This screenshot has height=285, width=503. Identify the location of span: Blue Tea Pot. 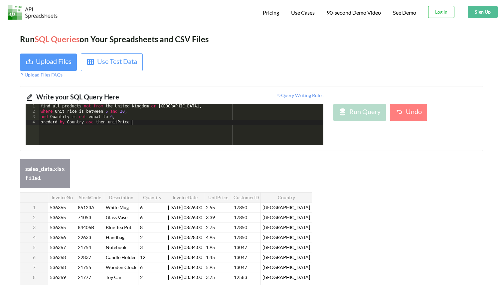
(119, 227).